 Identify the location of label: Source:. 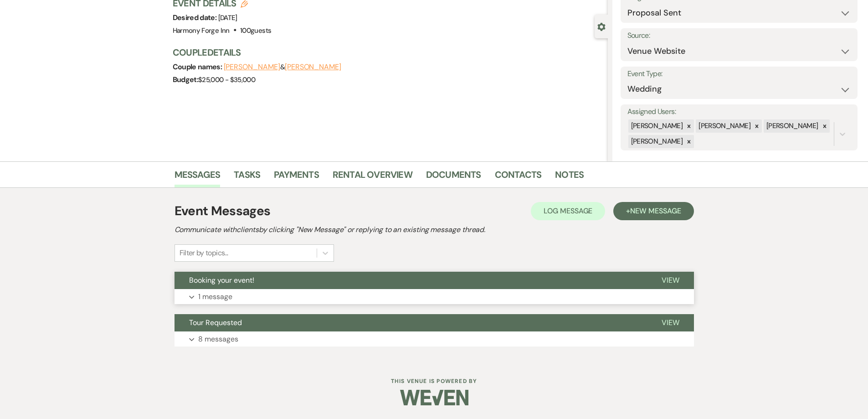
(739, 35).